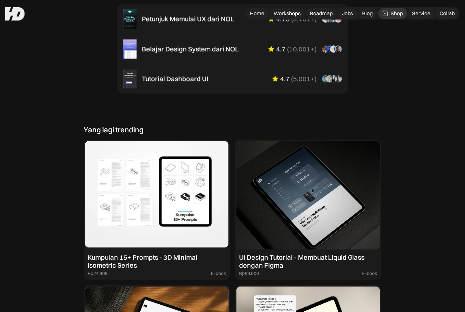 The height and width of the screenshot is (312, 465). What do you see at coordinates (113, 130) in the screenshot?
I see `div: Yang lagi trending` at bounding box center [113, 130].